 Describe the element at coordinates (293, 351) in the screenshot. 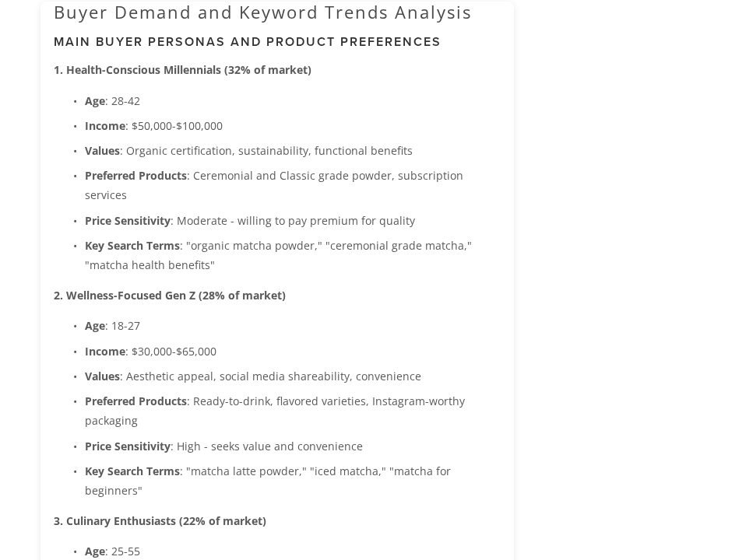

I see `p: : $30,000-$65,000` at that location.